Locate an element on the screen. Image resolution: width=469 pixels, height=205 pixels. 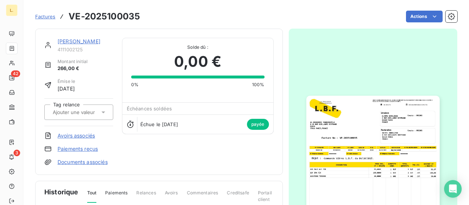
span: Paiements is located at coordinates (116, 196).